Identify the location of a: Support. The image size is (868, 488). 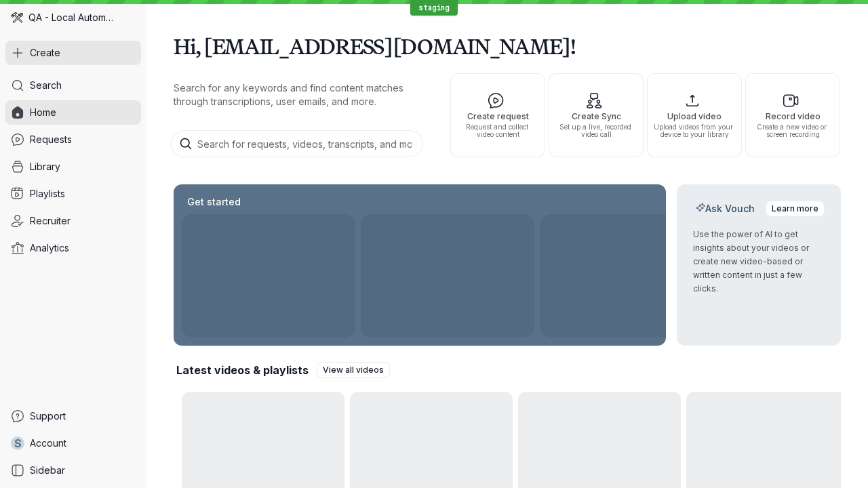
(73, 416).